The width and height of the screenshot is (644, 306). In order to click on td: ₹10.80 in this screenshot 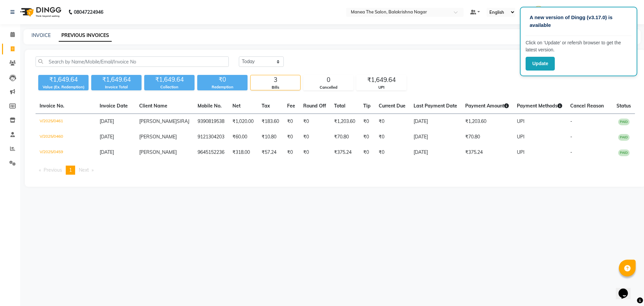, I will do `click(271, 137)`.